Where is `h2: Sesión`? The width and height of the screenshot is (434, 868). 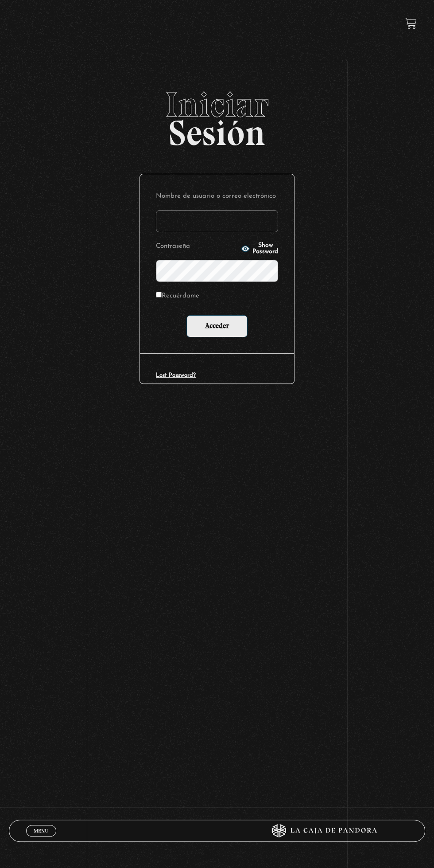
h2: Sesión is located at coordinates (217, 115).